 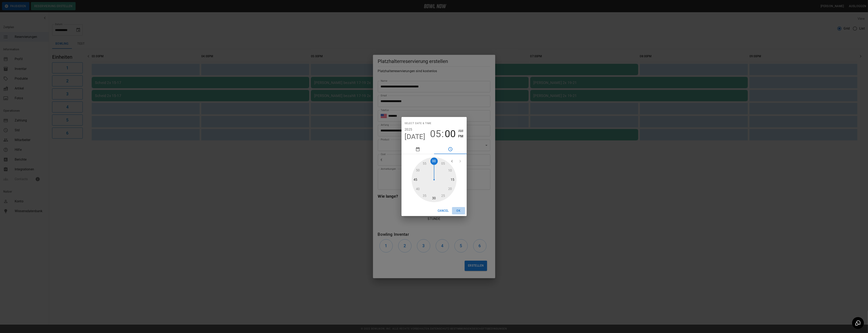 What do you see at coordinates (418, 149) in the screenshot?
I see `button: pick date` at bounding box center [418, 149].